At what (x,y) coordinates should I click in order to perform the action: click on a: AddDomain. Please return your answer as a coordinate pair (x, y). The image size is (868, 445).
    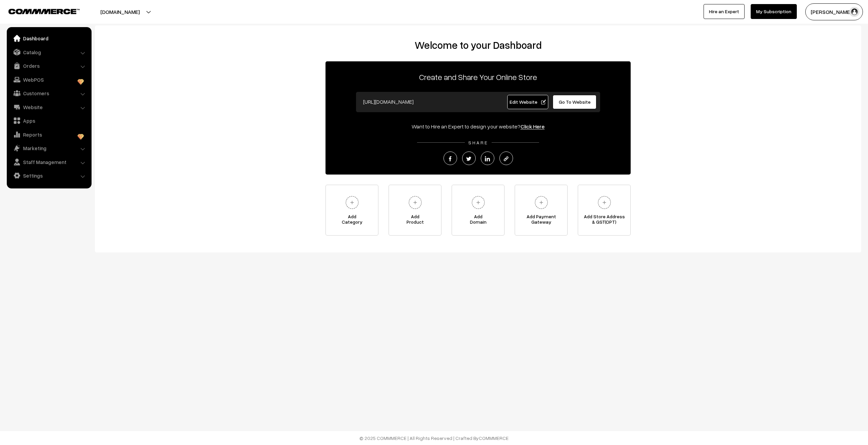
    Looking at the image, I should click on (478, 210).